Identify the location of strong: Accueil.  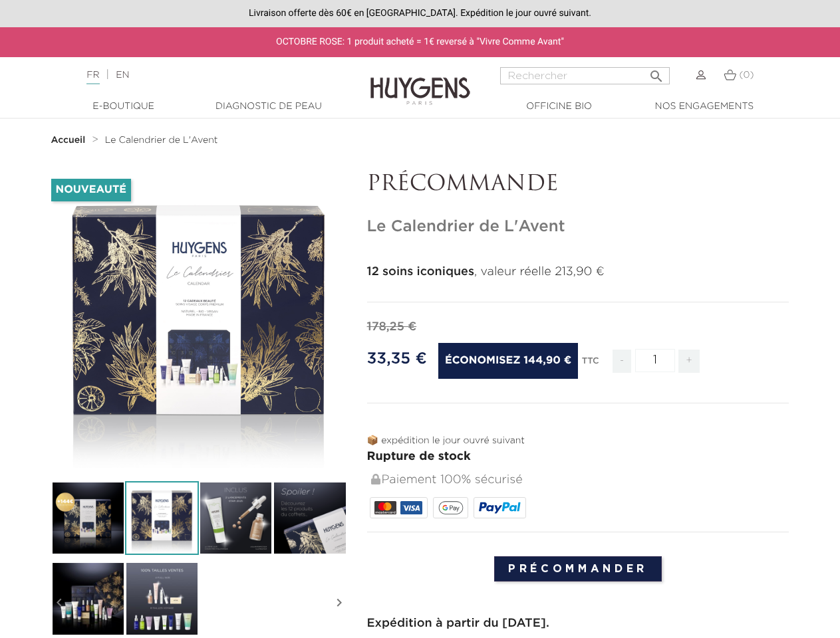
(68, 140).